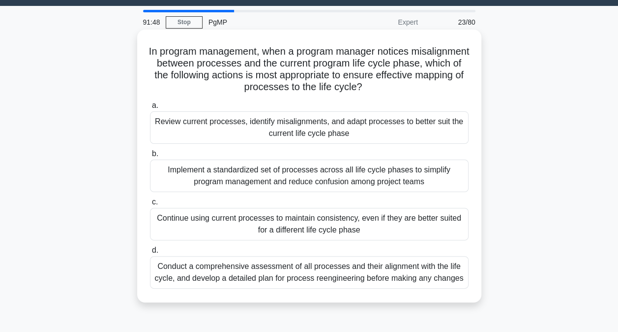  What do you see at coordinates (184, 22) in the screenshot?
I see `a: Stop` at bounding box center [184, 22].